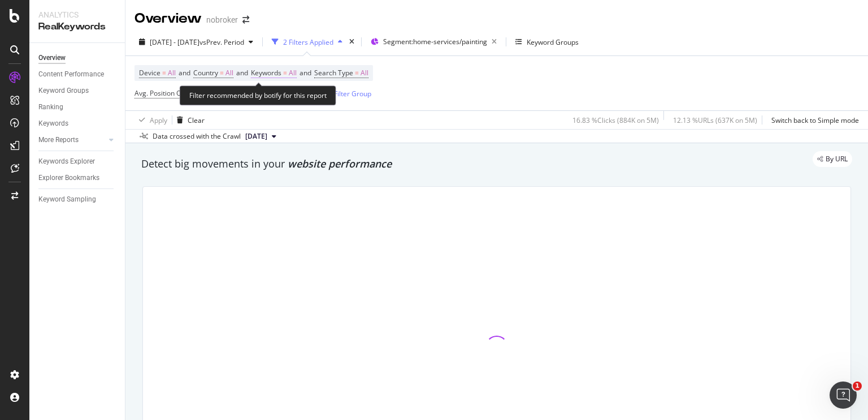  What do you see at coordinates (150, 72) in the screenshot?
I see `span: Device` at bounding box center [150, 72].